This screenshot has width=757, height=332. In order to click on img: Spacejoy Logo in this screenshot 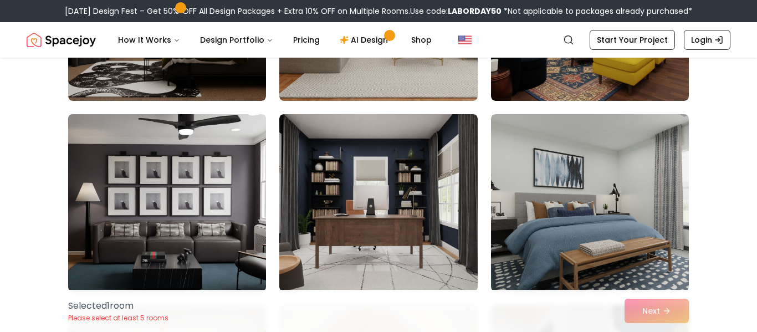, I will do `click(61, 40)`.